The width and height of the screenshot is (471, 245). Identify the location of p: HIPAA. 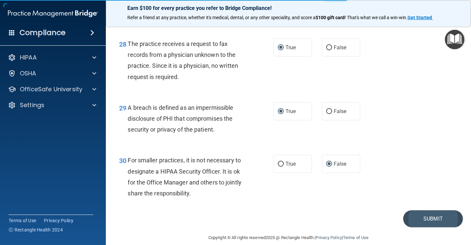
(28, 58).